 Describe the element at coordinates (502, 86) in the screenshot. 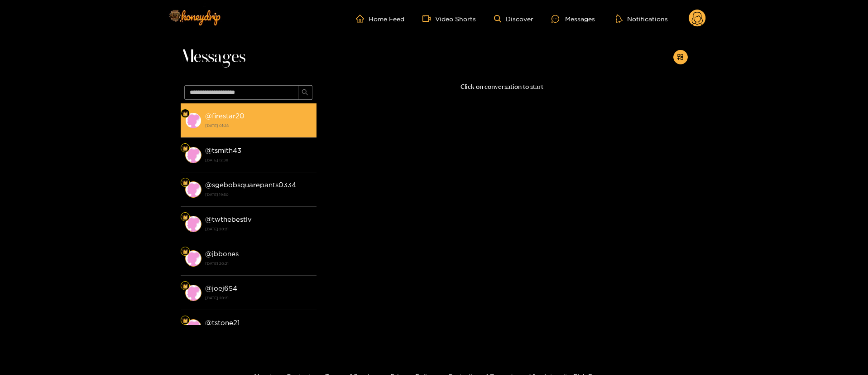

I see `p: Click on conversation to start` at that location.